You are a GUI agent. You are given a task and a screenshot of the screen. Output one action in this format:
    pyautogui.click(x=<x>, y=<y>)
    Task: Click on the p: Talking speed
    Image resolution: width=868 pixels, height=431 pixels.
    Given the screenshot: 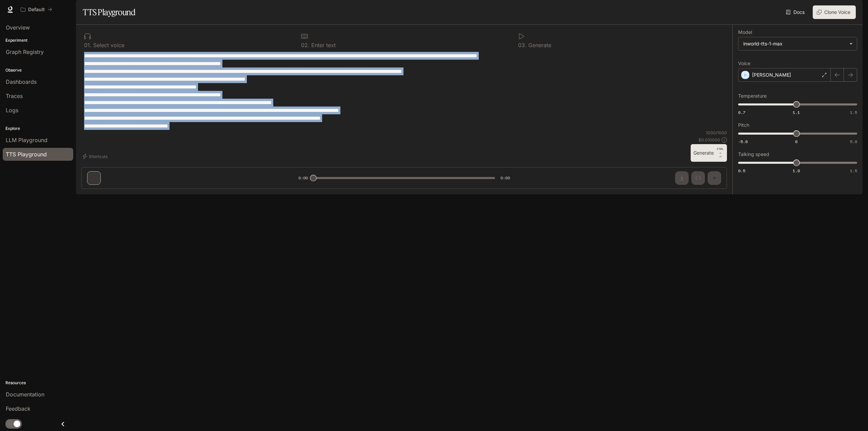 What is the action you would take?
    pyautogui.click(x=754, y=155)
    